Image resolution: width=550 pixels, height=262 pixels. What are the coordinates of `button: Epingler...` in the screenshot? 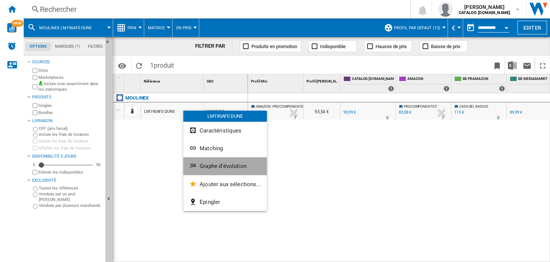 It's located at (225, 202).